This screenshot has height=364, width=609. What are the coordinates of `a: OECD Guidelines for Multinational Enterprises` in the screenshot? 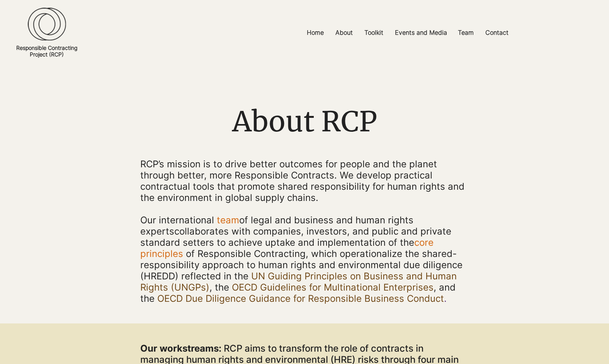 It's located at (333, 287).